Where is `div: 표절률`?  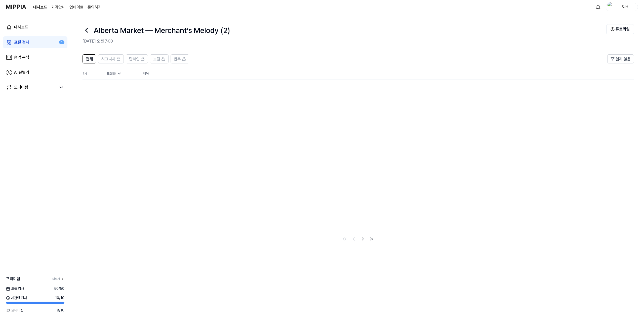 div: 표절률 is located at coordinates (121, 73).